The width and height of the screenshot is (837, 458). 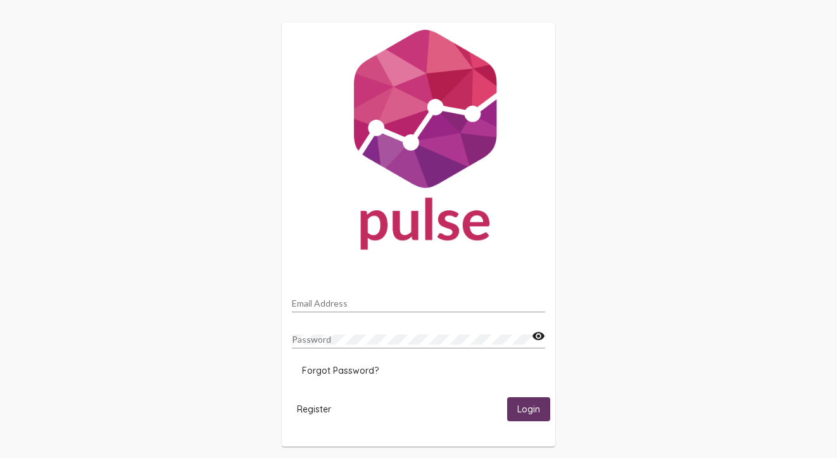 What do you see at coordinates (340, 371) in the screenshot?
I see `span: Forgot Password?` at bounding box center [340, 371].